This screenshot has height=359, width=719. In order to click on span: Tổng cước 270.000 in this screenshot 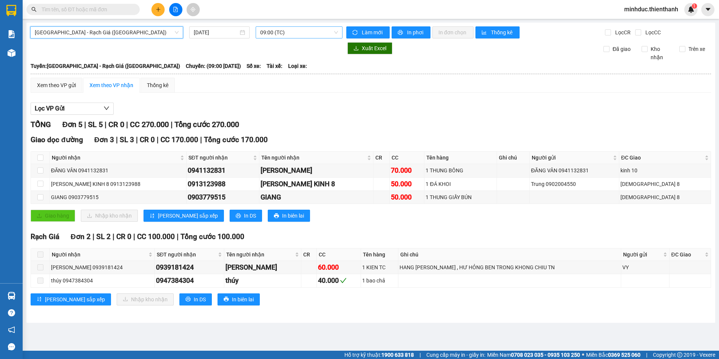, I will do `click(207, 125)`.